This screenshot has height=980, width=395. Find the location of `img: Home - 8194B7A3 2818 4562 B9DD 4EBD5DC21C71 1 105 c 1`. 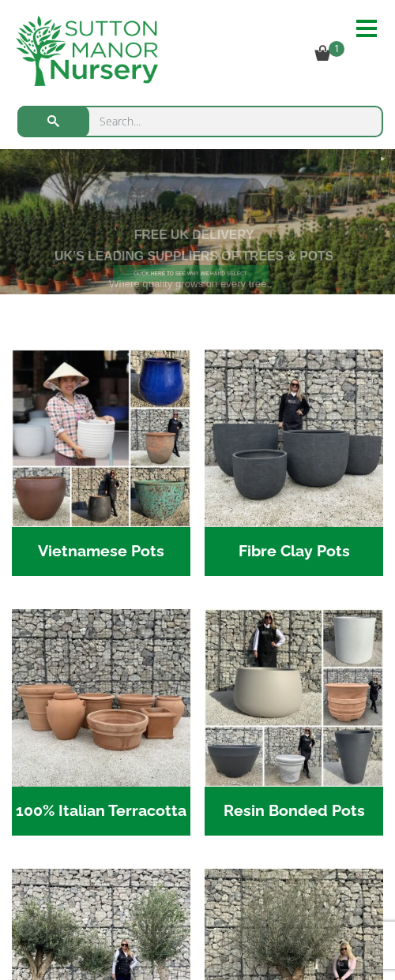

img: Home - 8194B7A3 2818 4562 B9DD 4EBD5DC21C71 1 105 c 1 is located at coordinates (294, 439).